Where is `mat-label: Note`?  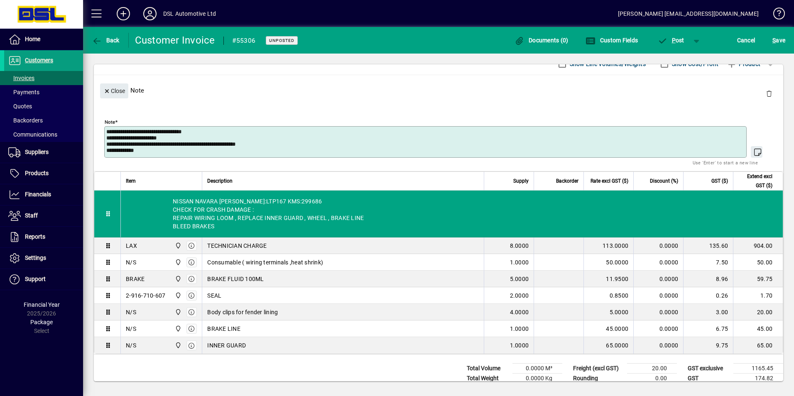 mat-label: Note is located at coordinates (110, 122).